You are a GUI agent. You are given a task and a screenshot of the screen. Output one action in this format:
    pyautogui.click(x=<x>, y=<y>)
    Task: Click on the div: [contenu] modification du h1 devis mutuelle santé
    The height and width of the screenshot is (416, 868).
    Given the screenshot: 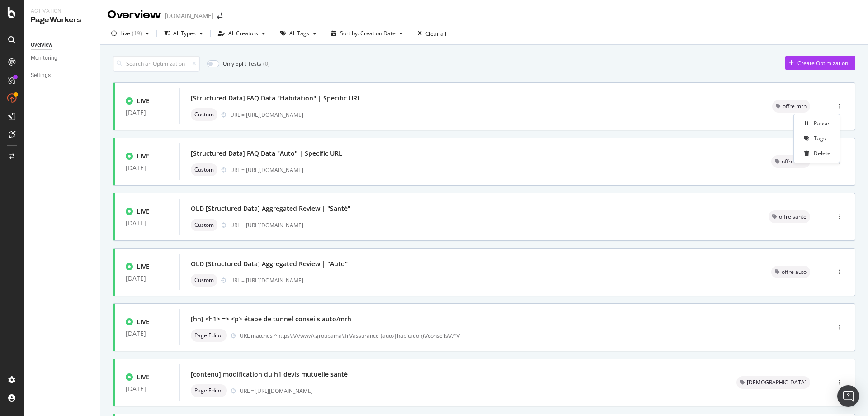 What is the action you would take?
    pyautogui.click(x=269, y=375)
    